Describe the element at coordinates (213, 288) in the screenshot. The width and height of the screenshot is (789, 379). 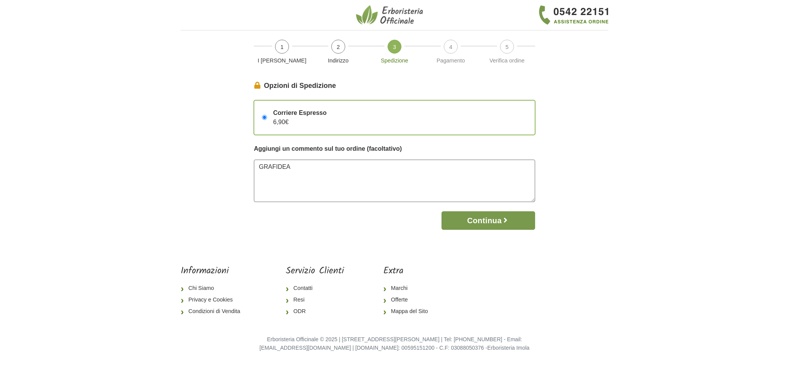
I see `a: Chi Siamo` at that location.